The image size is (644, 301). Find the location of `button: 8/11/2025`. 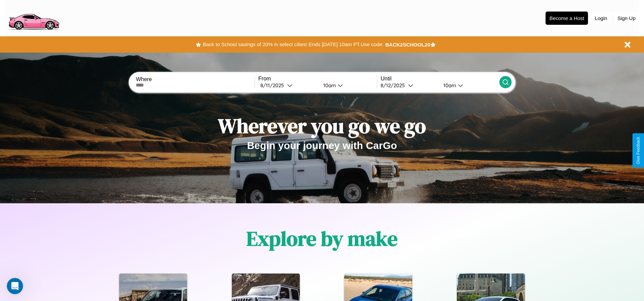

button: 8/11/2025 is located at coordinates (288, 85).